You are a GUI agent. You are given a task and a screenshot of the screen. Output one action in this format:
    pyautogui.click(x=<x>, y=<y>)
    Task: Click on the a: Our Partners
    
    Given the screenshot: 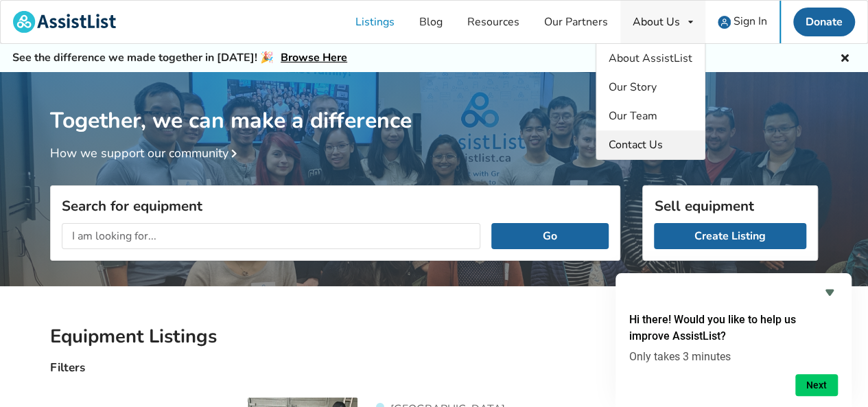 What is the action you would take?
    pyautogui.click(x=576, y=22)
    